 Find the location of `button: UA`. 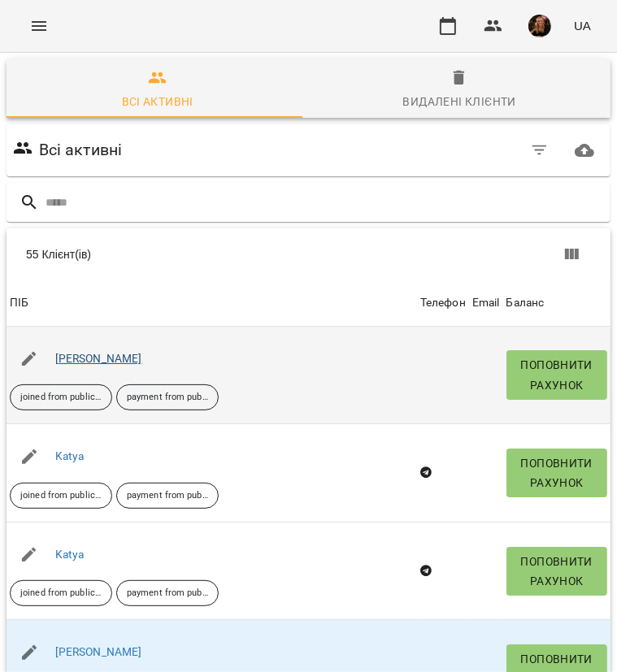

button: UA is located at coordinates (582, 26).